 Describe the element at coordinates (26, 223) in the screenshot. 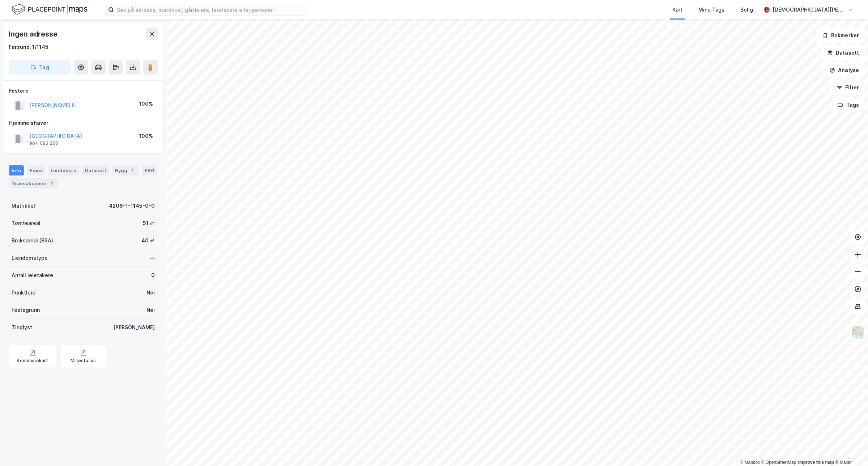

I see `div: Tomteareal` at that location.